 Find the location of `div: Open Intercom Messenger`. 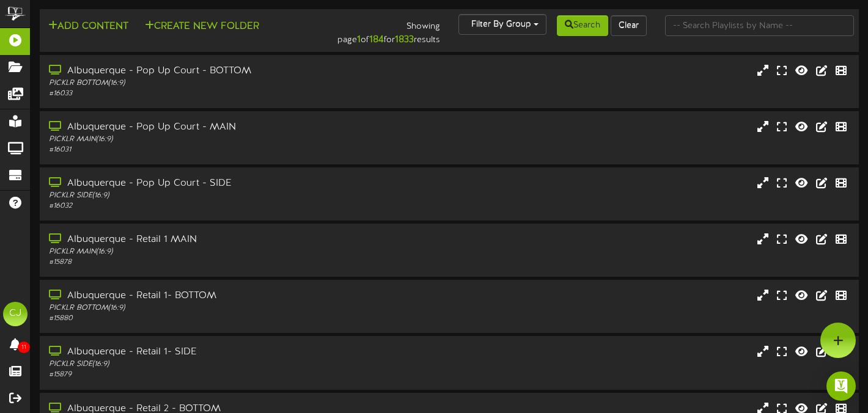

div: Open Intercom Messenger is located at coordinates (841, 386).